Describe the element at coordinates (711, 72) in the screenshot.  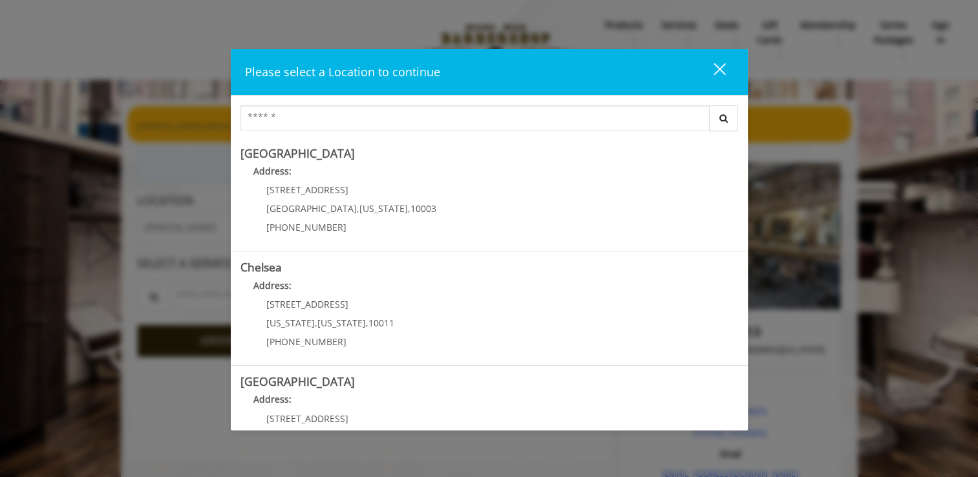
I see `button: close dialog` at that location.